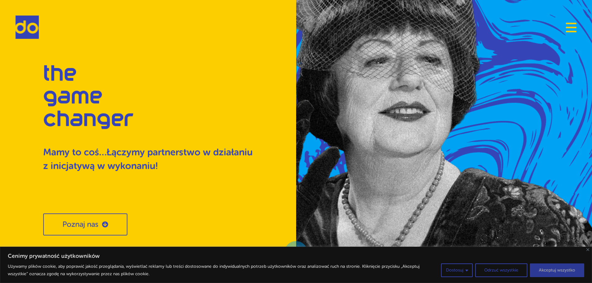 This screenshot has width=592, height=283. I want to click on button: Akceptuj wszystko, so click(557, 270).